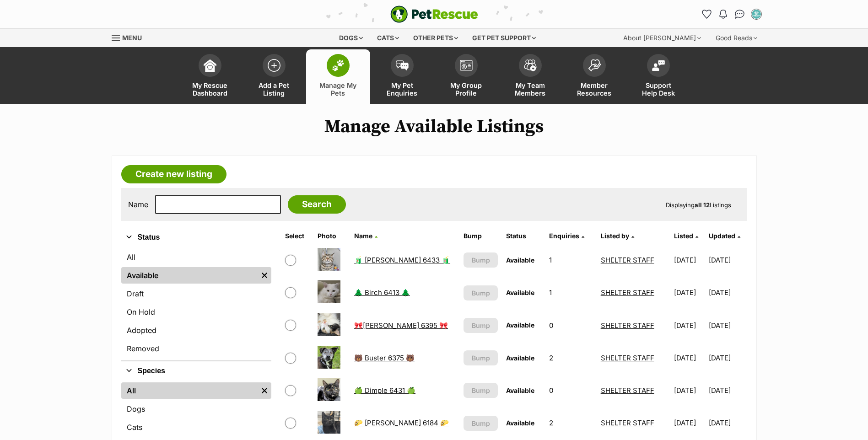 This screenshot has width=868, height=440. Describe the element at coordinates (434, 14) in the screenshot. I see `img: logo-e224e6f780fb5917bec1dbf3a21bbac754714ae5b6737aabdf751b685950b380.svg` at that location.